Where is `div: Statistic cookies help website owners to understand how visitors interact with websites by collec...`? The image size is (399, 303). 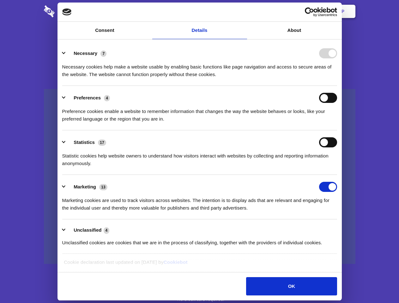
div: Statistic cookies help website owners to understand how visitors interact with websites by collec... is located at coordinates (200, 157).